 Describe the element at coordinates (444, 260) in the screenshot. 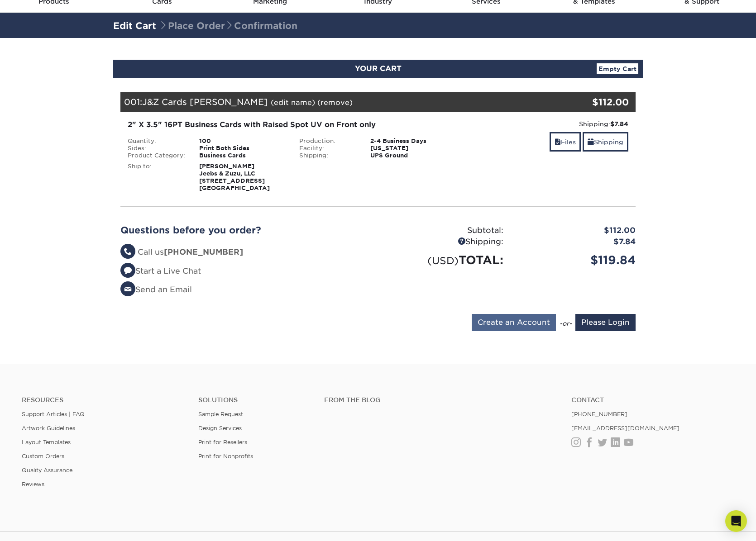

I see `div: TOTAL:` at that location.